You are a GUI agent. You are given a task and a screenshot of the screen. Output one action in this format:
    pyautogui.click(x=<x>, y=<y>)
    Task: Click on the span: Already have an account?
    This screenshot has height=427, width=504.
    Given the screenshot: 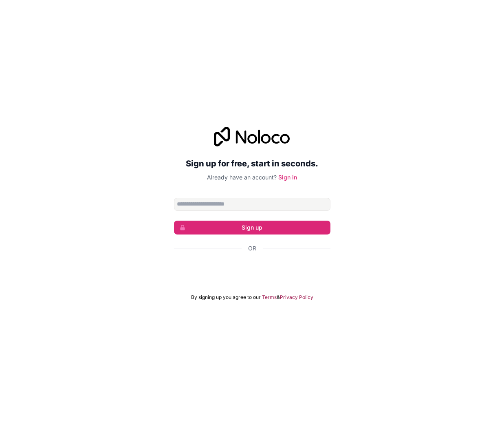 What is the action you would take?
    pyautogui.click(x=242, y=177)
    